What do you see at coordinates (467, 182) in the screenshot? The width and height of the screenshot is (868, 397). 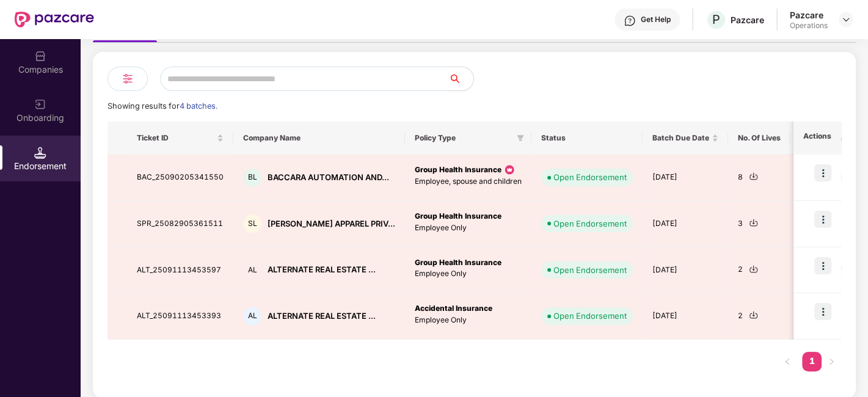 I see `p: Employee, spouse and children` at bounding box center [467, 182].